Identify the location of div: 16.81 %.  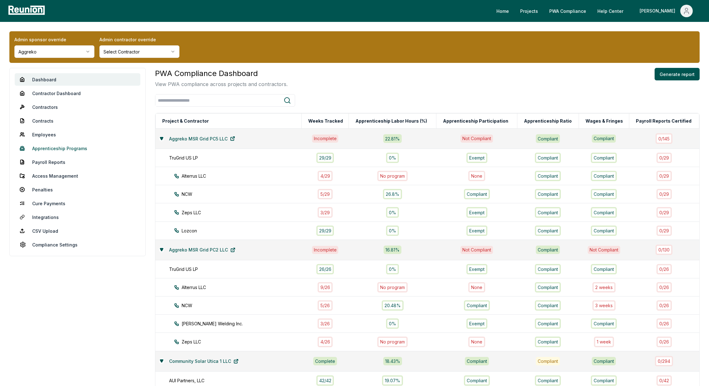
(392, 249).